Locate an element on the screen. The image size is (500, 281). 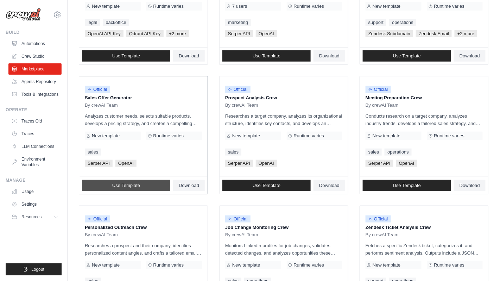
span: Qdrant API Key is located at coordinates (145, 34).